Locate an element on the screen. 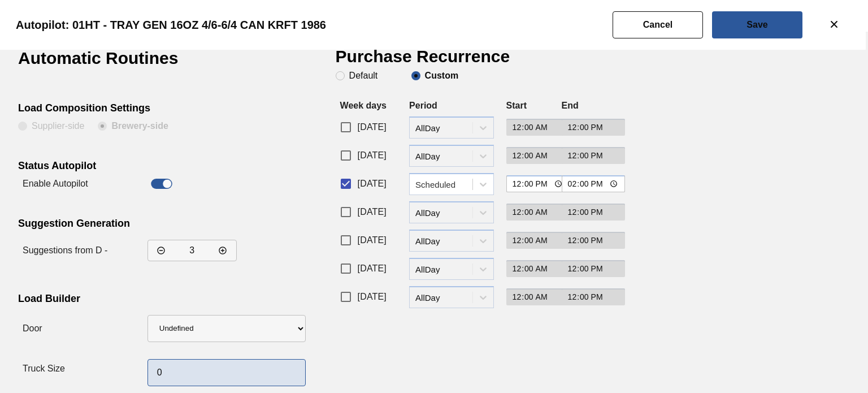  div: Load Builder is located at coordinates (143, 300).